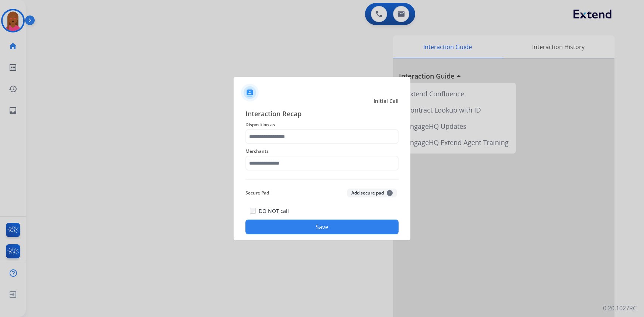 The width and height of the screenshot is (644, 317). What do you see at coordinates (322, 179) in the screenshot?
I see `img: contact-recap-line.svg` at bounding box center [322, 179].